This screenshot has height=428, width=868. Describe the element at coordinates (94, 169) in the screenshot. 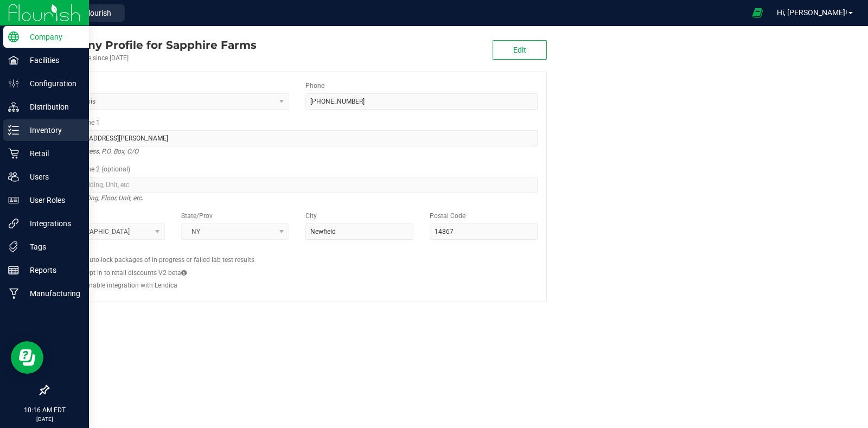

I see `label: Address Line 2 (optional)` at that location.